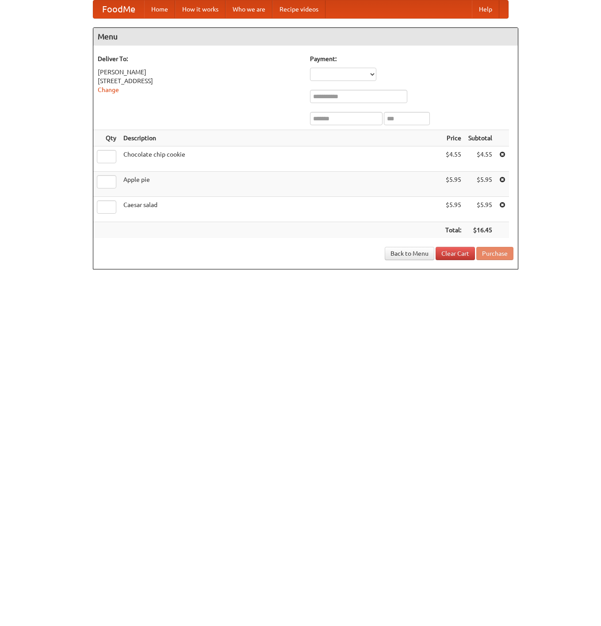  I want to click on th: Price, so click(453, 138).